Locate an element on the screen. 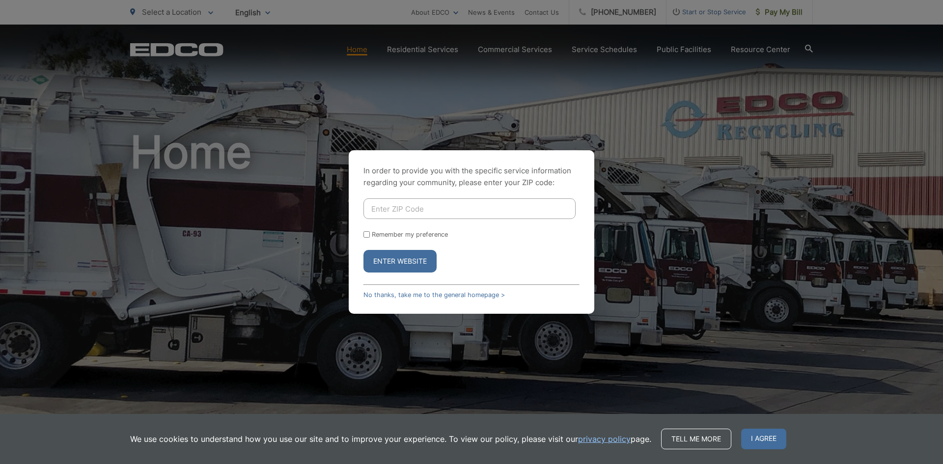 The height and width of the screenshot is (464, 943). p: We use cookies to understand how you use our site and to improve your experience. To view our pol... is located at coordinates (390, 439).